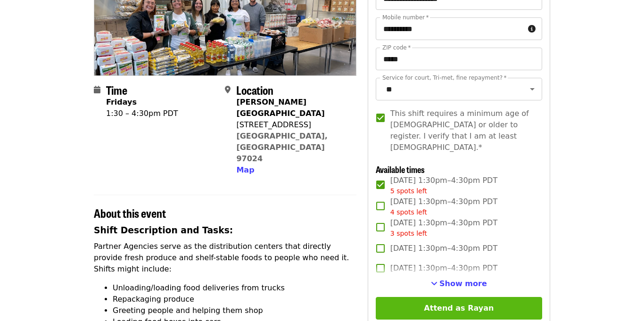 Image resolution: width=644 pixels, height=321 pixels. Describe the element at coordinates (450, 28) in the screenshot. I see `input: Mobile number` at that location.